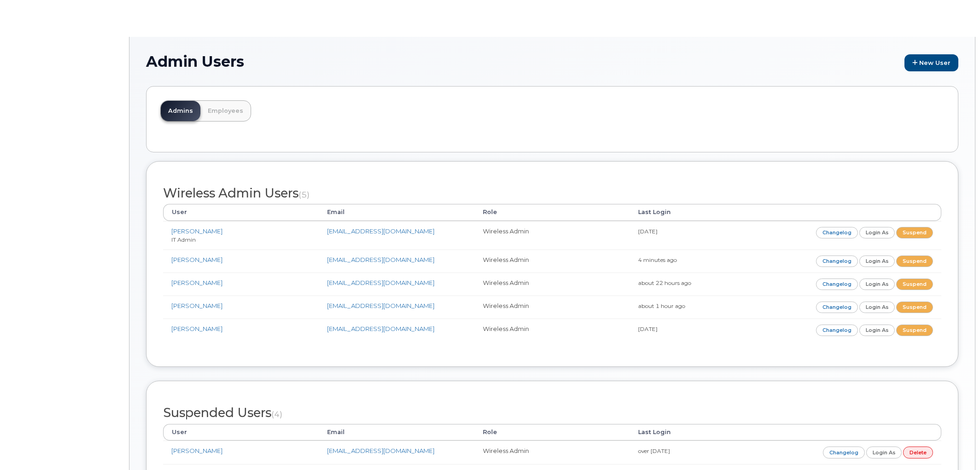 The image size is (980, 470). Describe the element at coordinates (551, 62) in the screenshot. I see `h1: Admin Users` at that location.